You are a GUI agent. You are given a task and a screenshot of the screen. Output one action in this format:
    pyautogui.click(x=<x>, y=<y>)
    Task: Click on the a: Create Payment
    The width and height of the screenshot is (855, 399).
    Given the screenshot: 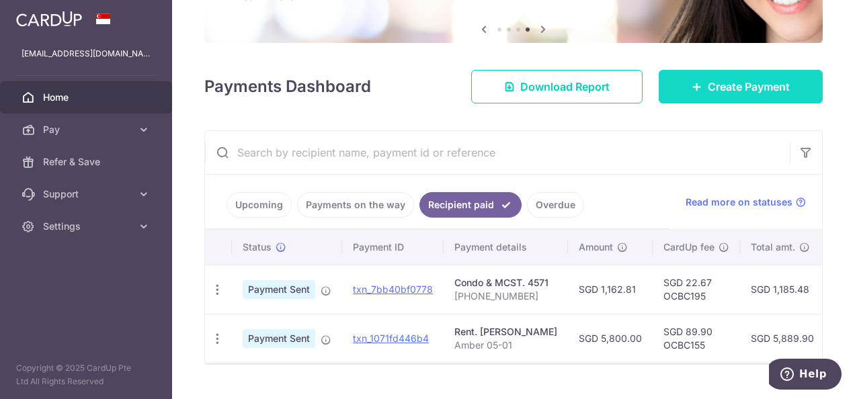 What is the action you would take?
    pyautogui.click(x=741, y=87)
    